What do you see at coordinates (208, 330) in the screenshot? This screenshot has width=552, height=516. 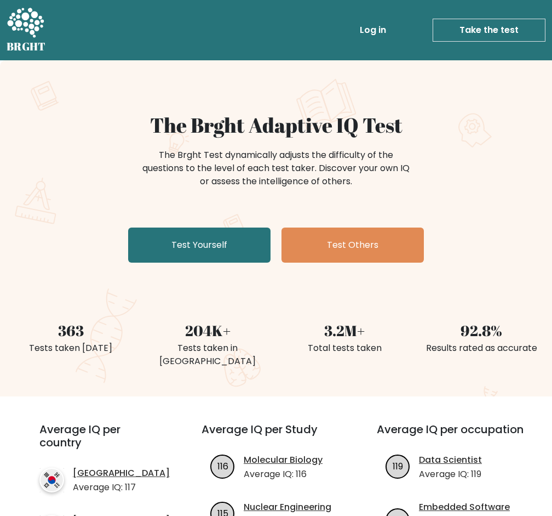 I see `div: 204K+` at bounding box center [208, 330].